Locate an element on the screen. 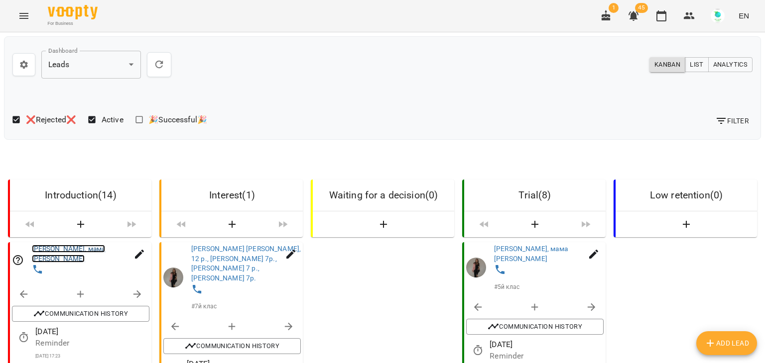 The image size is (765, 363). span: Kanban is located at coordinates (667, 65).